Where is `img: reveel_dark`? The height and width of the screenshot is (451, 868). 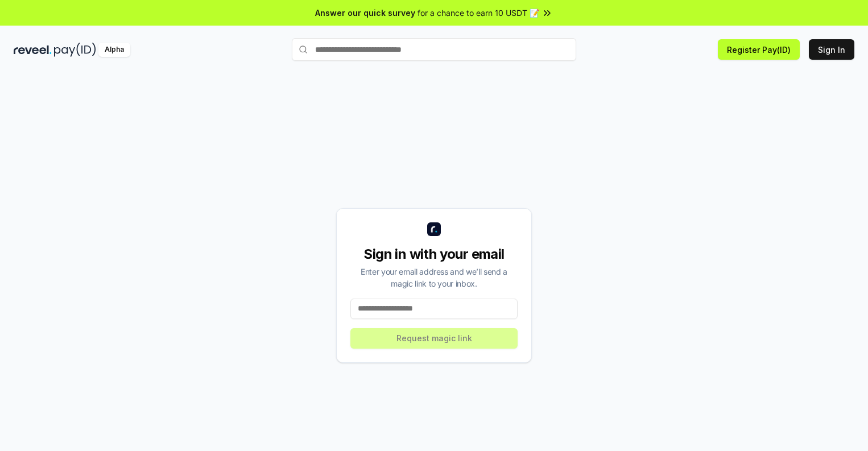
img: reveel_dark is located at coordinates (33, 49).